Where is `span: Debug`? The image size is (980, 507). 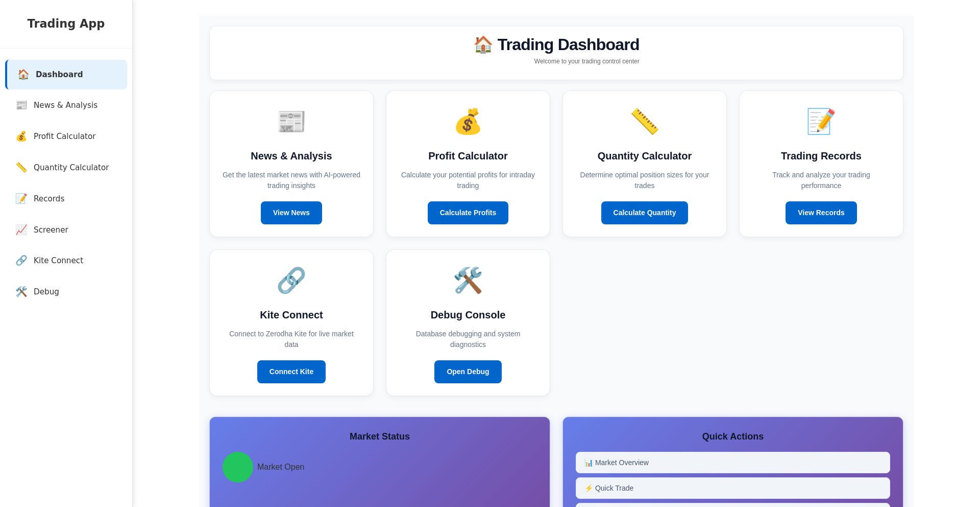 span: Debug is located at coordinates (46, 292).